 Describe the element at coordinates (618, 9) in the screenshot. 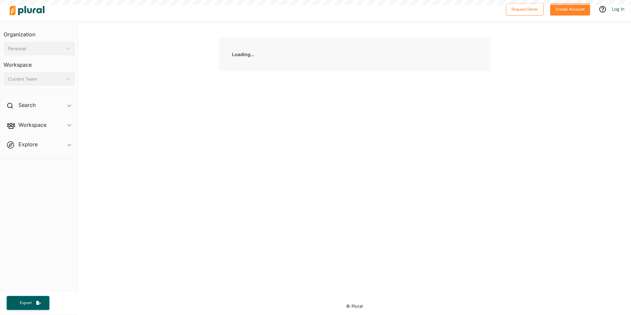

I see `a: Log In` at that location.